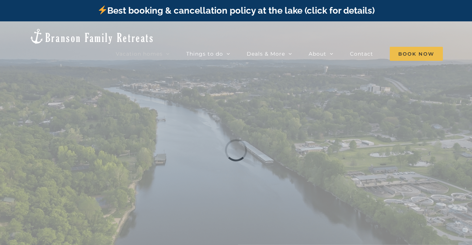  Describe the element at coordinates (361, 54) in the screenshot. I see `a: Contact` at that location.